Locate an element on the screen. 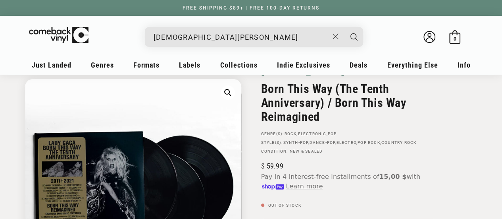  span: Indie Exclusives is located at coordinates (303, 65).